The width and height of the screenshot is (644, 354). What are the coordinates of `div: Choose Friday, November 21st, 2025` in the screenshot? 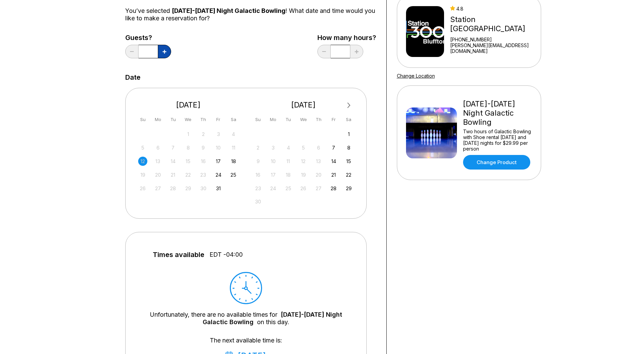 It's located at (333, 175).